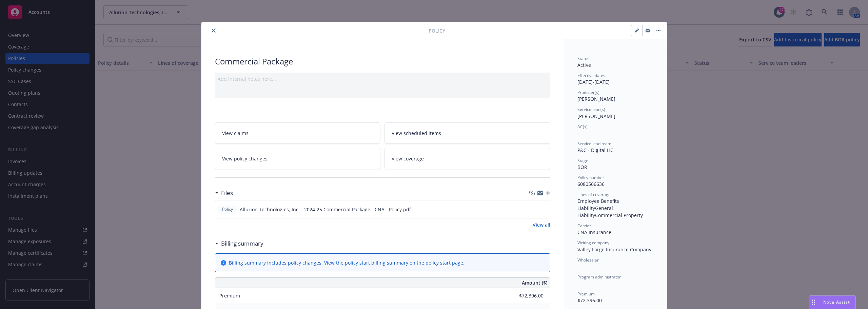  Describe the element at coordinates (582, 167) in the screenshot. I see `span: BOR` at that location.